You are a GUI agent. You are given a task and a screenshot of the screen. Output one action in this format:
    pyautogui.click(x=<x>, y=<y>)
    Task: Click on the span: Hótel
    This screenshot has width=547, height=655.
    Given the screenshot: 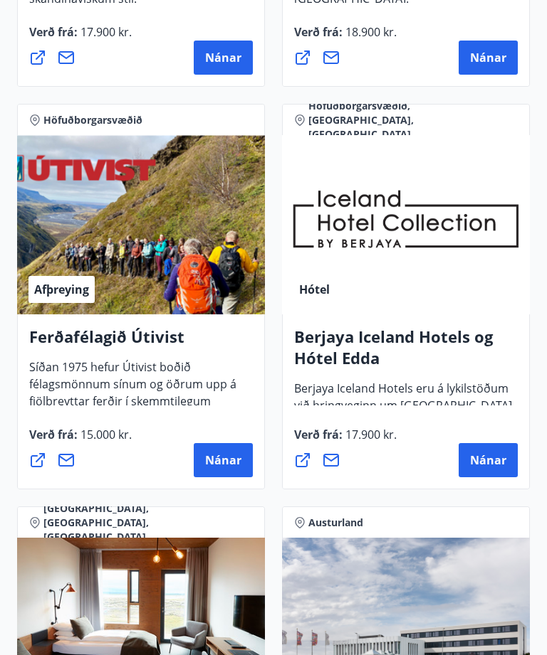 What is the action you would take?
    pyautogui.click(x=314, y=290)
    